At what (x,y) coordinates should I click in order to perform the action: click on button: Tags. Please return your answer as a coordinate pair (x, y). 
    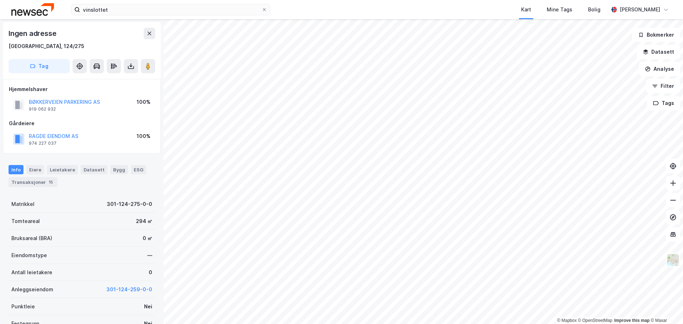
    Looking at the image, I should click on (663, 103).